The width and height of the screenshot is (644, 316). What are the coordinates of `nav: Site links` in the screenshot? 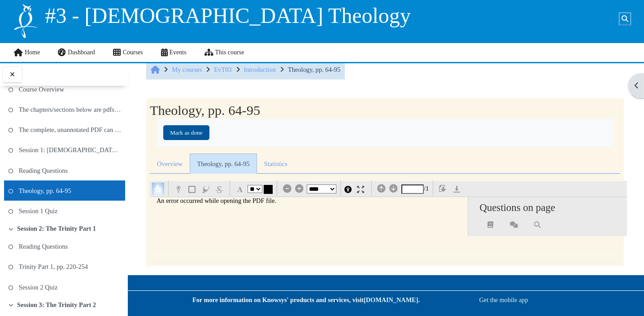 It's located at (128, 52).